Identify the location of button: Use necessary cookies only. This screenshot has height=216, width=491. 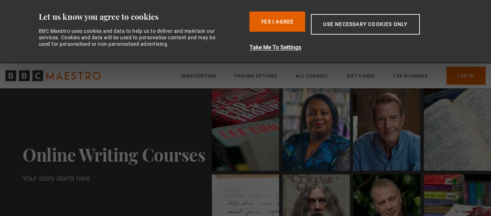
(366, 24).